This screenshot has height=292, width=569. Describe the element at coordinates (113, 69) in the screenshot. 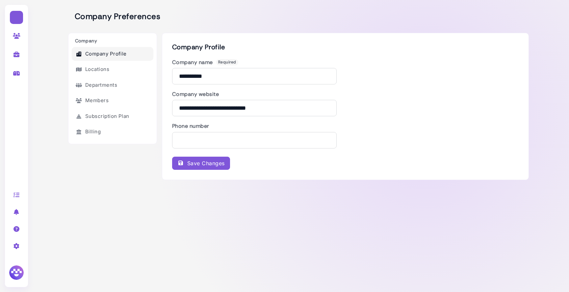

I see `a: Locations` at that location.